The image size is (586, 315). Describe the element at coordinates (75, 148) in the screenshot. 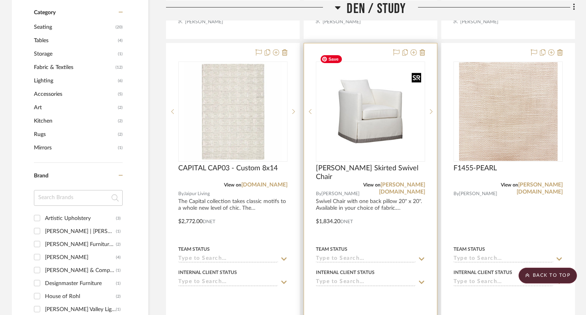

I see `span: Mirrors` at that location.